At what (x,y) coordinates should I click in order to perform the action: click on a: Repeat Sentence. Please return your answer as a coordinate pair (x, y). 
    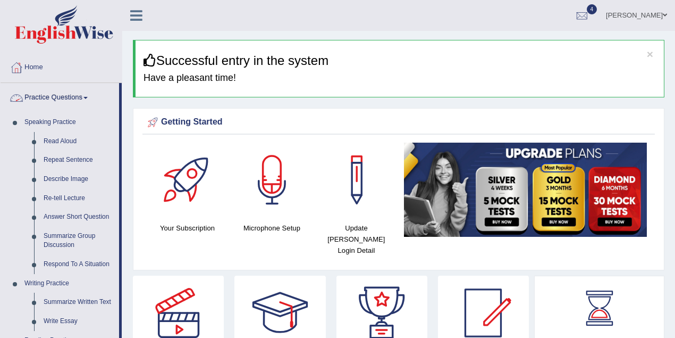
    Looking at the image, I should click on (79, 160).